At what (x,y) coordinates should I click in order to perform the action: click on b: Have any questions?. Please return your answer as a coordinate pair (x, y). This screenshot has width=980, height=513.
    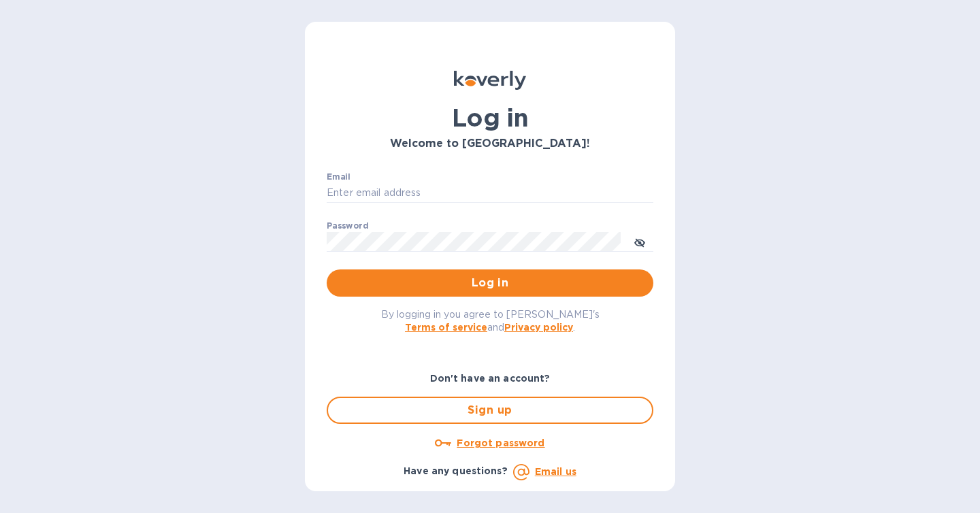
    Looking at the image, I should click on (455, 471).